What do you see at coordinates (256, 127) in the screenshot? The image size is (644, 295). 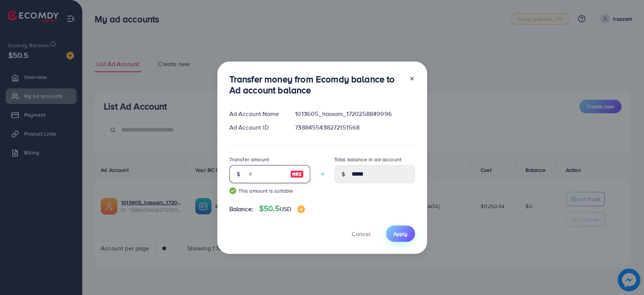 I see `div: Ad Account ID` at bounding box center [256, 127].